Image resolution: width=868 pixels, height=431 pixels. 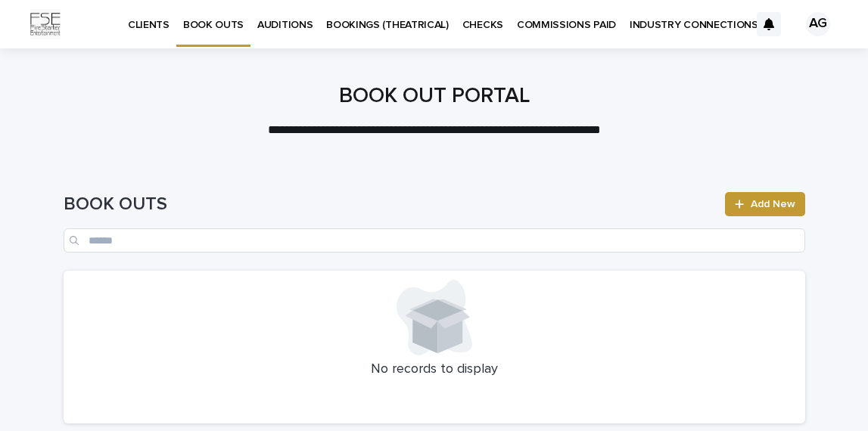 What do you see at coordinates (435, 240) in the screenshot?
I see `input: Search` at bounding box center [435, 240].